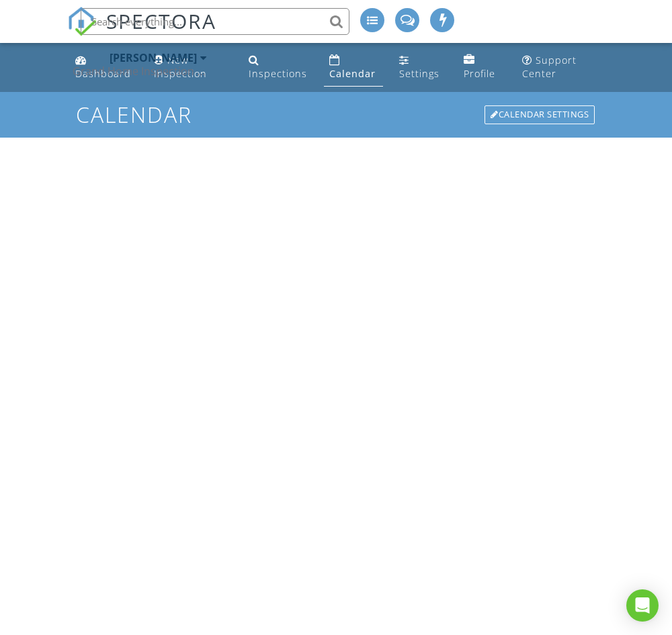 Image resolution: width=672 pixels, height=635 pixels. Describe the element at coordinates (482, 67) in the screenshot. I see `a: Profile` at that location.